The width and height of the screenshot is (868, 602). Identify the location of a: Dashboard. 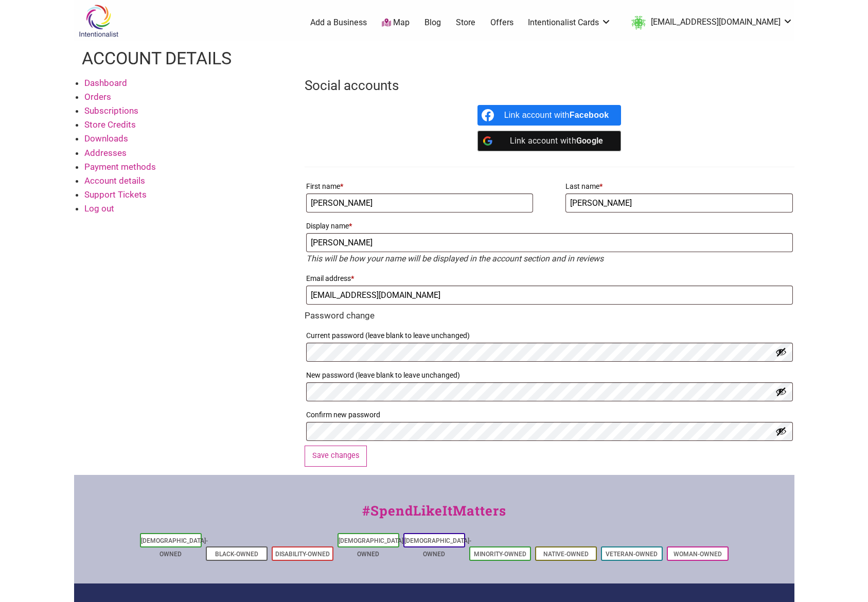
(106, 83).